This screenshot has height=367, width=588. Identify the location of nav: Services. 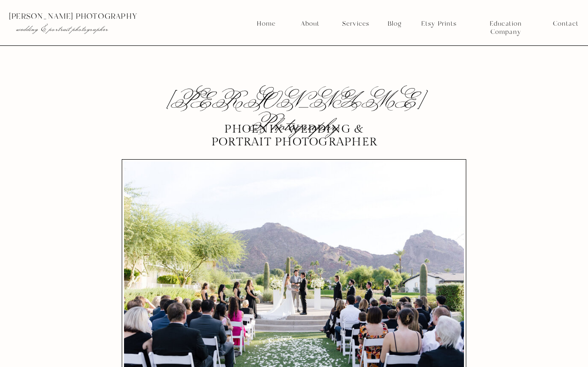
(355, 24).